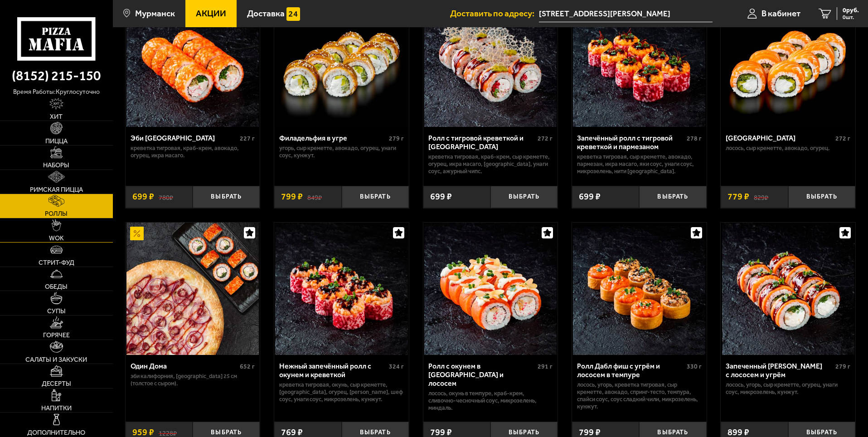 The width and height of the screenshot is (868, 437). What do you see at coordinates (639, 396) in the screenshot?
I see `p: лосось, угорь, креветка тигровая, Сыр креметте, авокадо, спринг-тесто, темпура, спайси соус, соус...` at bounding box center [639, 396].